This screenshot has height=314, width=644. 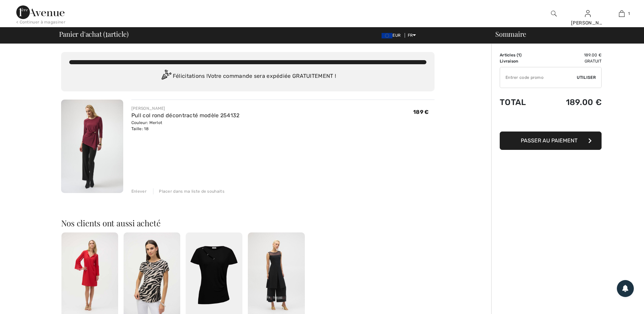 What do you see at coordinates (387, 36) in the screenshot?
I see `img: Euro` at bounding box center [387, 36].